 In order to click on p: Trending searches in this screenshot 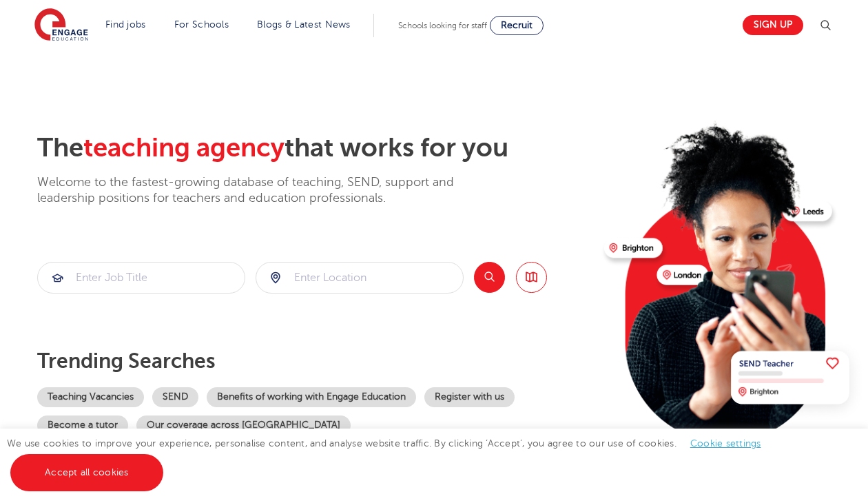, I will do `click(315, 361)`.